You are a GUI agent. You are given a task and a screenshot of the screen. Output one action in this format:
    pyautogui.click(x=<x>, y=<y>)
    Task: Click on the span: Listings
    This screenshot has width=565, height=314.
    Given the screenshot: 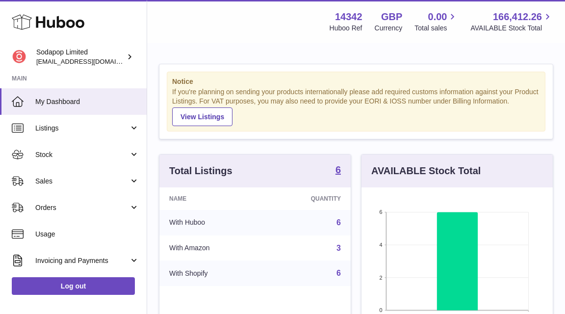 What is the action you would take?
    pyautogui.click(x=82, y=128)
    